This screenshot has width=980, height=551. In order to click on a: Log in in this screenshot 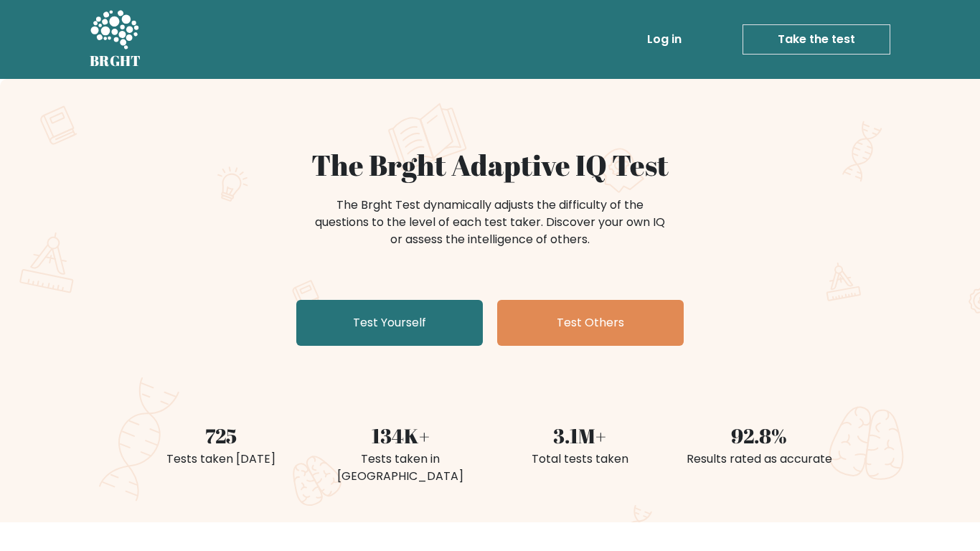, I will do `click(664, 40)`.